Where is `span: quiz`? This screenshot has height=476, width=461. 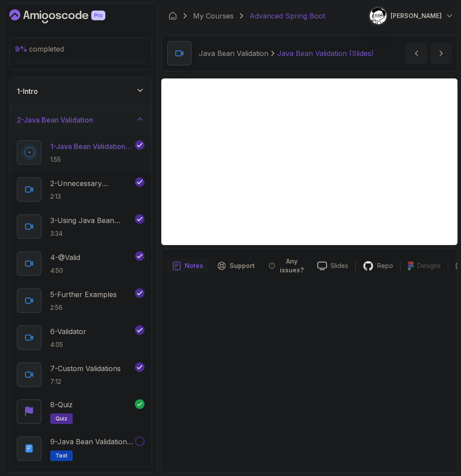 span: quiz is located at coordinates (61, 419).